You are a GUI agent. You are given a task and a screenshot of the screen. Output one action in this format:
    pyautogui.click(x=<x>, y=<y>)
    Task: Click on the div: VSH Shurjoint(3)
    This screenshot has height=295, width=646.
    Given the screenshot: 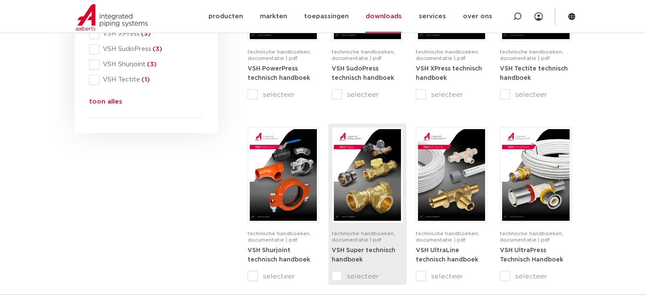 What is the action you would take?
    pyautogui.click(x=146, y=65)
    